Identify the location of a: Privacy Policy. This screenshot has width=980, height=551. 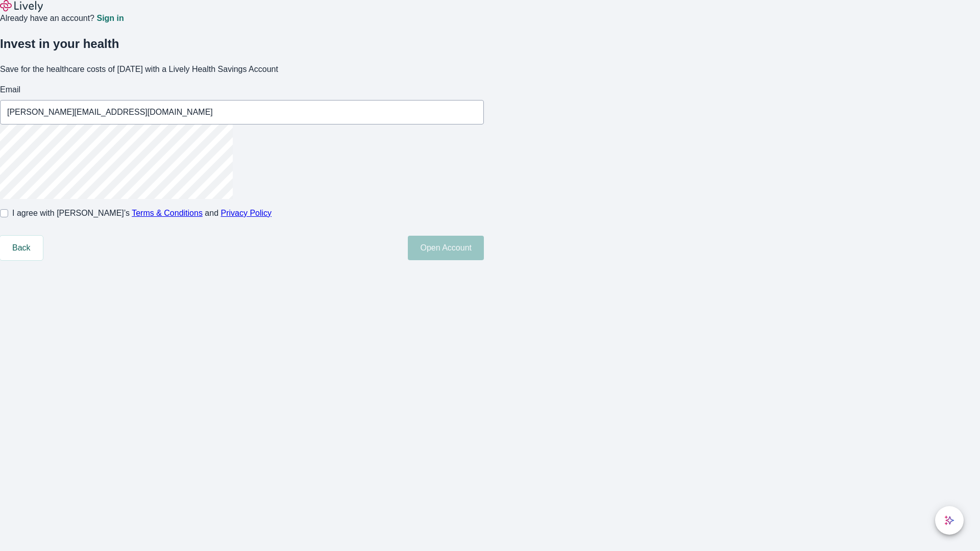
(246, 213).